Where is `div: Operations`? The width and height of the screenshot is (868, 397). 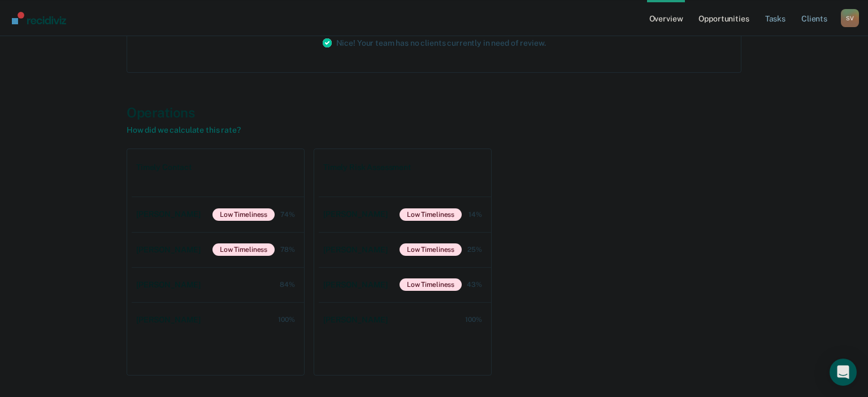 div: Operations is located at coordinates (434, 112).